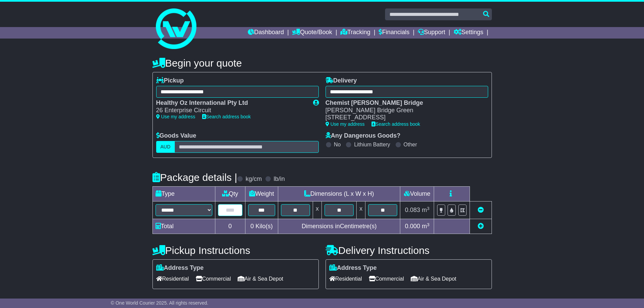 The height and width of the screenshot is (308, 644). What do you see at coordinates (411, 144) in the screenshot?
I see `label: Other` at bounding box center [411, 144].